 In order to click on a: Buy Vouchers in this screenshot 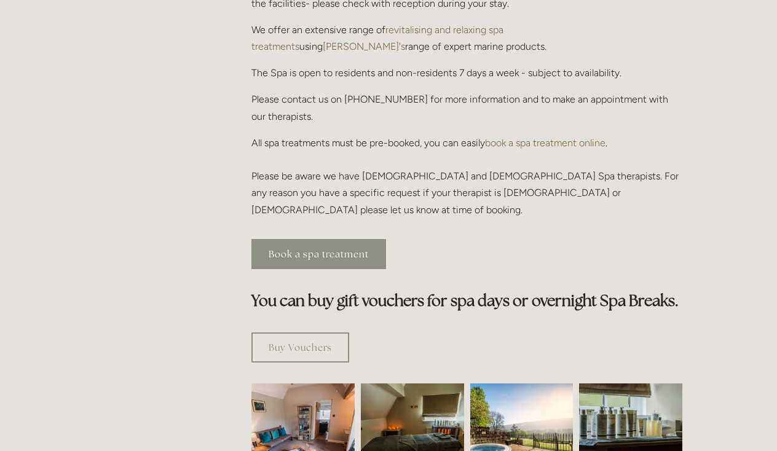, I will do `click(300, 348)`.